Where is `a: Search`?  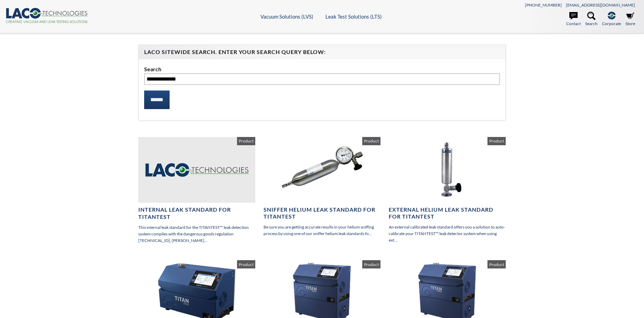
a: Search is located at coordinates (591, 19).